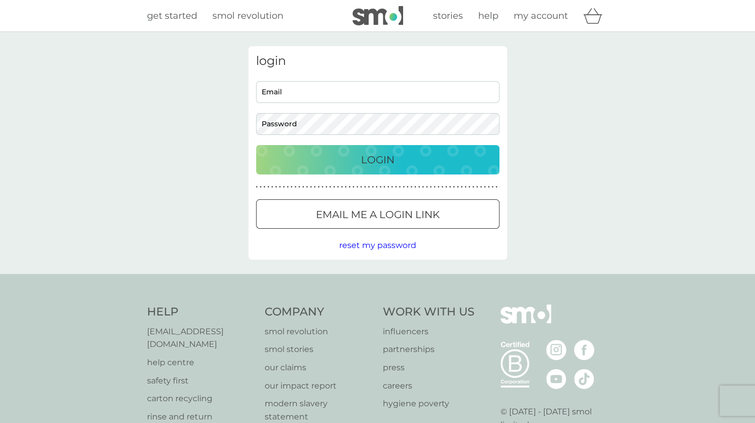 The width and height of the screenshot is (755, 423). Describe the element at coordinates (319, 349) in the screenshot. I see `a: smol stories` at that location.